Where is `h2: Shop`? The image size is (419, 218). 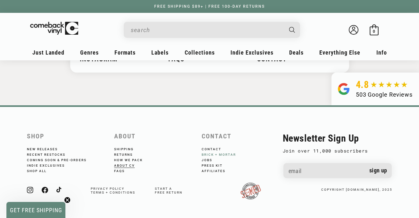
h2: Shop is located at coordinates (67, 136).